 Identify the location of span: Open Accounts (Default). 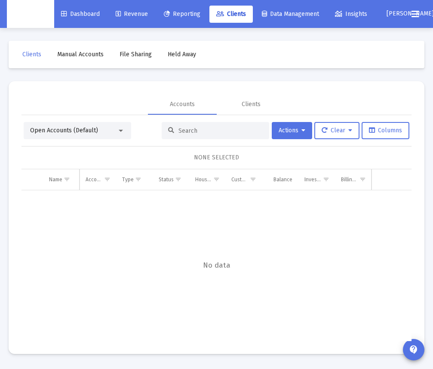
(64, 130).